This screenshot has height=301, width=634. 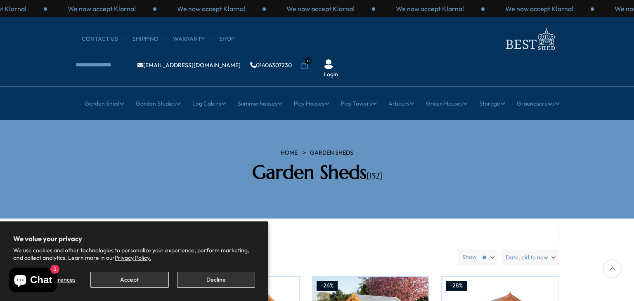 I want to click on a: Summerhouses, so click(x=260, y=104).